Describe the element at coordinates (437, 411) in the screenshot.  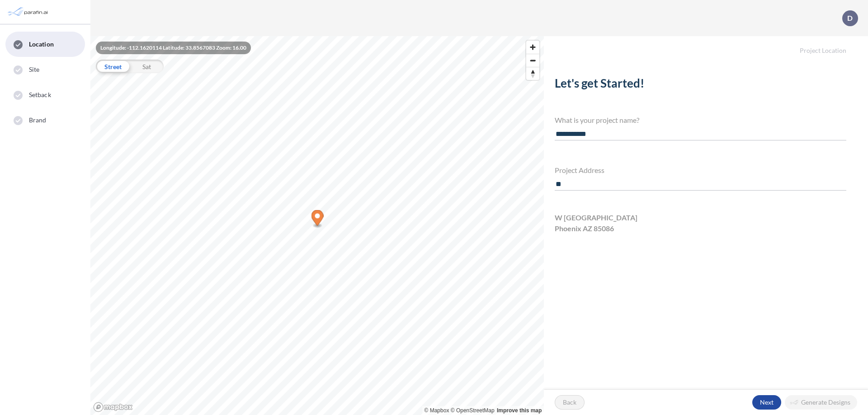
I see `a: Mapbox` at that location.